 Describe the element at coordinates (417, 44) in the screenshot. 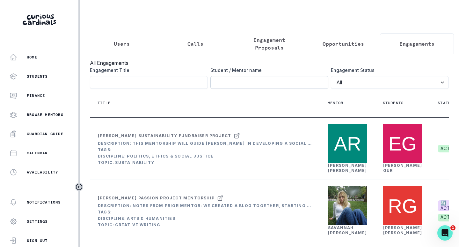

I see `p: Engagements` at that location.